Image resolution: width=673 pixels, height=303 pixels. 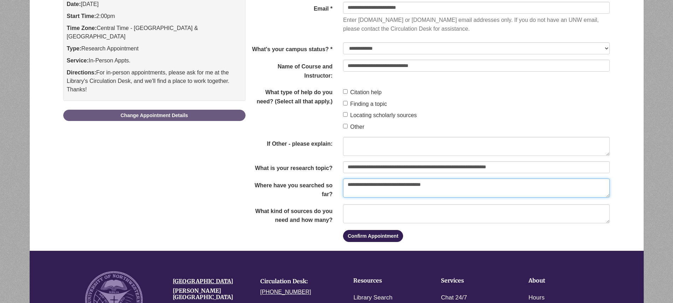 I want to click on input: Finding a topic, so click(x=345, y=103).